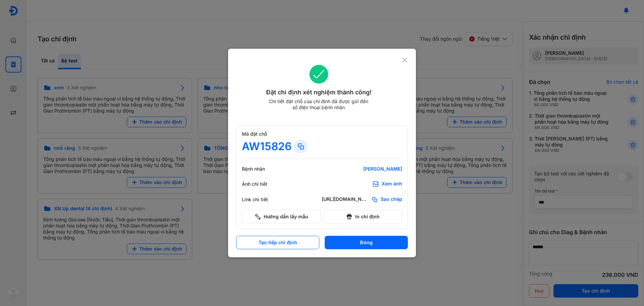 The height and width of the screenshot is (306, 644). What do you see at coordinates (278, 242) in the screenshot?
I see `button: Tạo tiếp chỉ định` at bounding box center [278, 242].